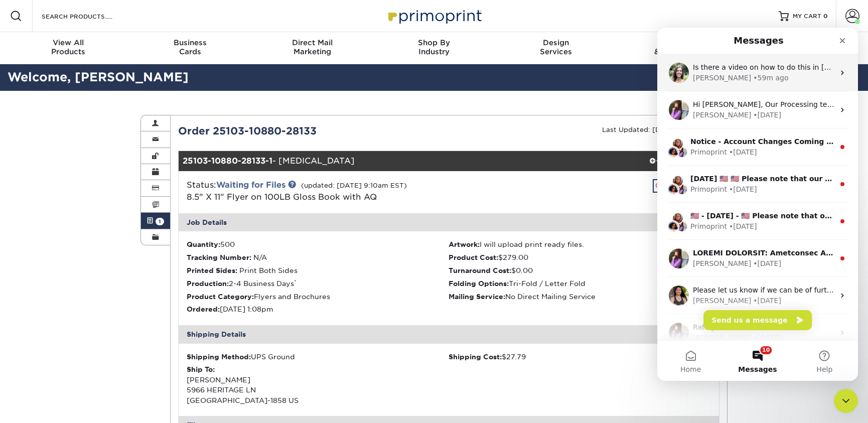 The width and height of the screenshot is (868, 423). What do you see at coordinates (22, 268) in the screenshot?
I see `img: Profile image for Holly` at bounding box center [22, 268].